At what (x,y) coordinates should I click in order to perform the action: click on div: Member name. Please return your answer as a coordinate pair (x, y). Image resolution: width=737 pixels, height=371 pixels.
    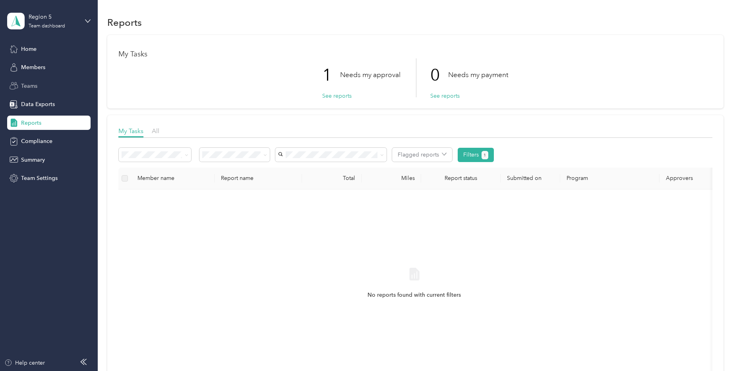
    Looking at the image, I should click on (173, 178).